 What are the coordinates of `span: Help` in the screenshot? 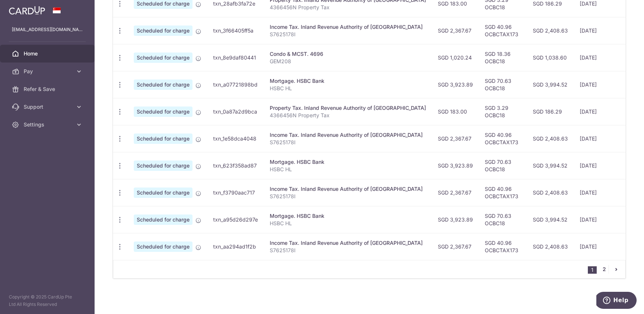 It's located at (24, 8).